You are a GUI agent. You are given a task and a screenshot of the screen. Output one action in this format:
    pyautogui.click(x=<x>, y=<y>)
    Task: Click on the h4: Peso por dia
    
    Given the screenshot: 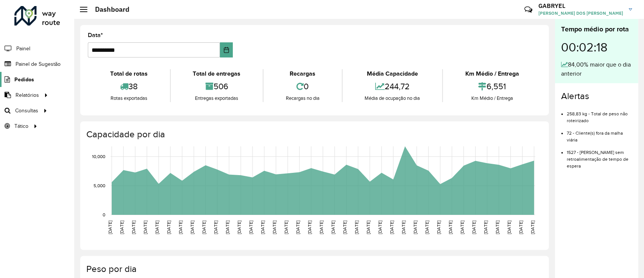 What is the action you would take?
    pyautogui.click(x=314, y=269)
    